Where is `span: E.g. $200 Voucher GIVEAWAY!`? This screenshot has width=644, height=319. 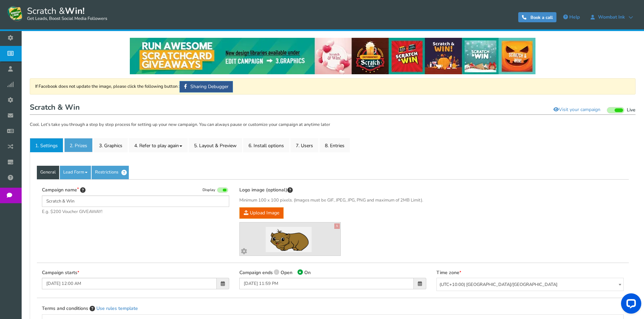
span: E.g. $200 Voucher GIVEAWAY! is located at coordinates (136, 212).